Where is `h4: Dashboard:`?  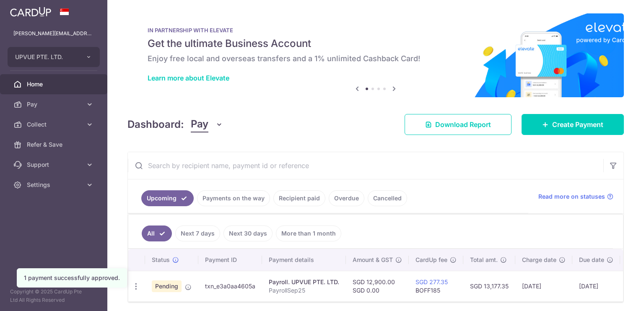 h4: Dashboard: is located at coordinates (155, 125).